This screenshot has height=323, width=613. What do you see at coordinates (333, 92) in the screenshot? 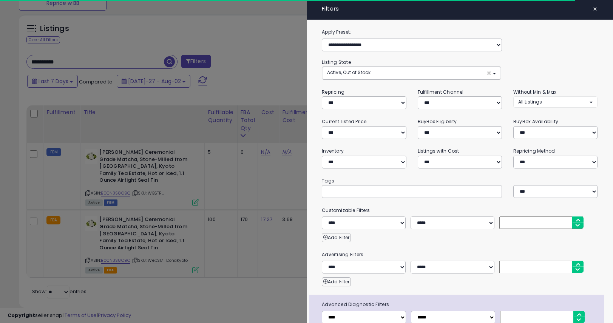
I see `small: Repricing` at bounding box center [333, 92].